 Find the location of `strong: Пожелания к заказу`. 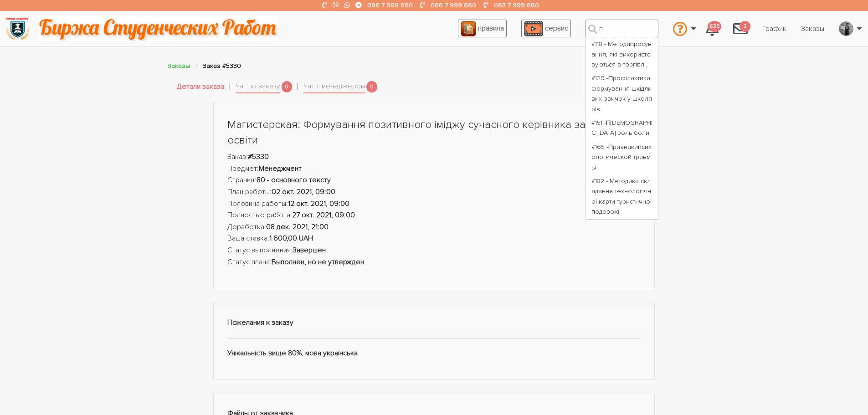

strong: Пожелания к заказу is located at coordinates (260, 322).